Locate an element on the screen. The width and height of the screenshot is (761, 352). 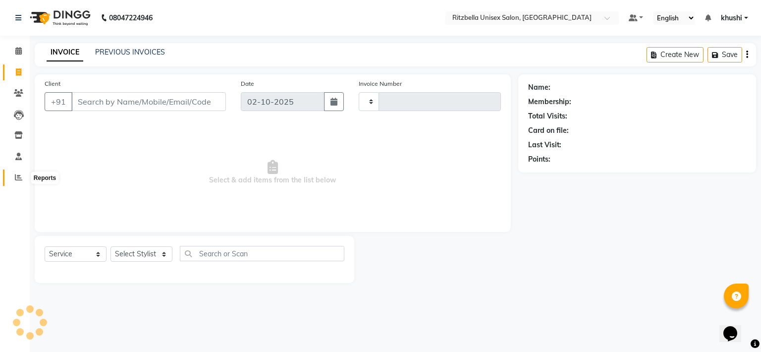
img: logo is located at coordinates (59, 18).